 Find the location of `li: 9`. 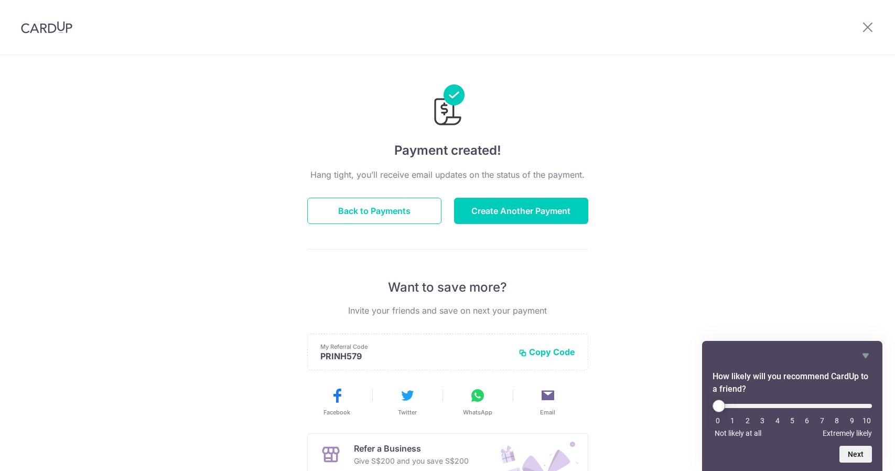

li: 9 is located at coordinates (852, 420).